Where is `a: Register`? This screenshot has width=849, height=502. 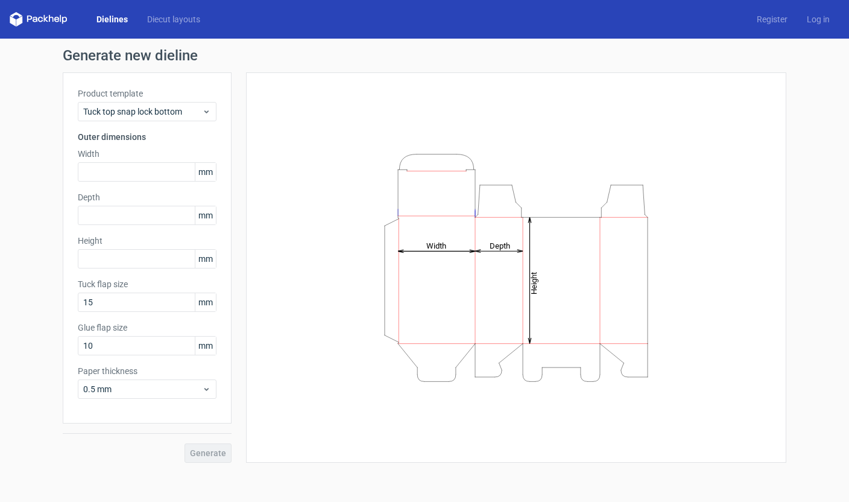 a: Register is located at coordinates (772, 19).